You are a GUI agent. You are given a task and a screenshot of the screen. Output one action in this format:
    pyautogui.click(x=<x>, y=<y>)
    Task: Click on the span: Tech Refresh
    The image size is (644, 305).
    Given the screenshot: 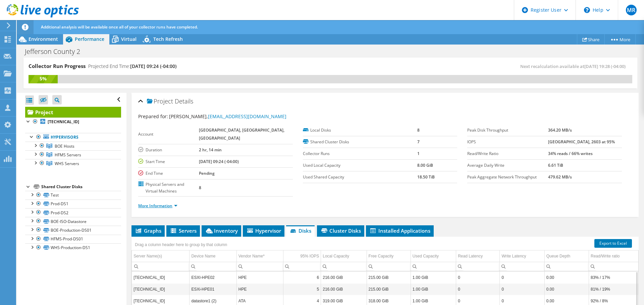 What is the action you would take?
    pyautogui.click(x=168, y=39)
    